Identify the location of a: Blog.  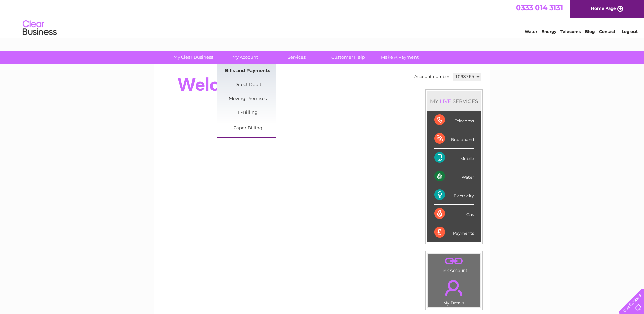
(590, 31).